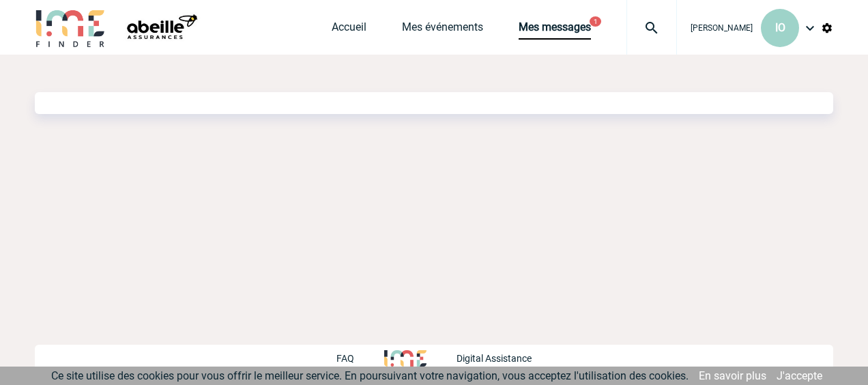 Image resolution: width=868 pixels, height=385 pixels. Describe the element at coordinates (406, 358) in the screenshot. I see `img: http://www.idealmeetingsevents.fr/` at that location.